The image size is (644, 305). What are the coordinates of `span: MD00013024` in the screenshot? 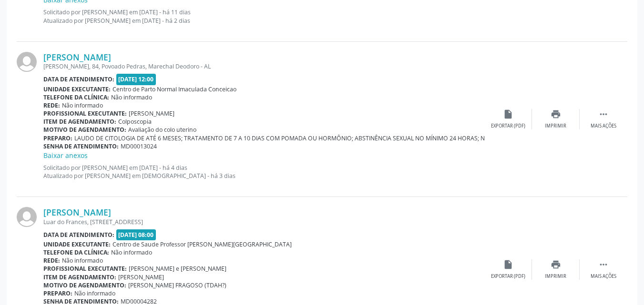 It's located at (139, 146).